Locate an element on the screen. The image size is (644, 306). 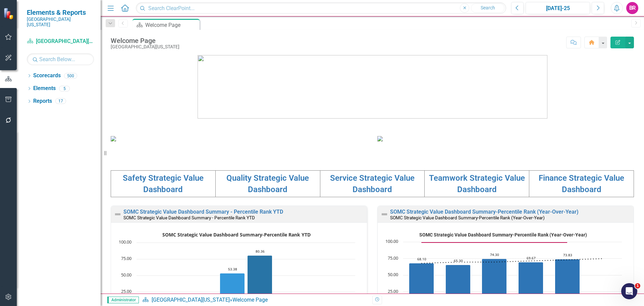
img: ClearPoint Strategy is located at coordinates (9, 14).